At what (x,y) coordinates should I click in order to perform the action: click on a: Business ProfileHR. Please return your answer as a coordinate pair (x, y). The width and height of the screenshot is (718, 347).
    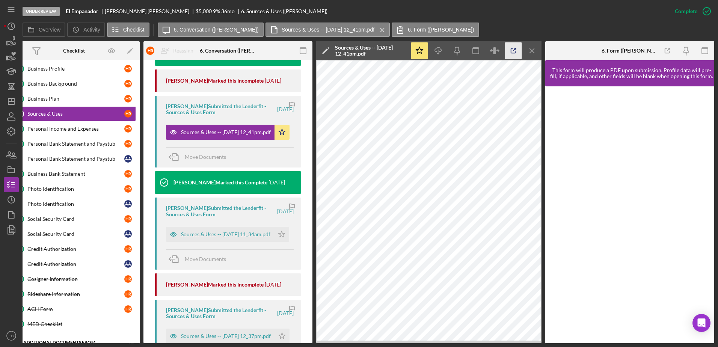
    Looking at the image, I should click on (74, 69).